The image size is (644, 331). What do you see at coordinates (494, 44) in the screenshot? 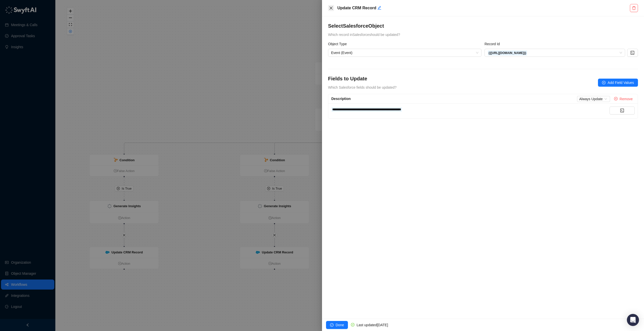
I see `label: Record Id` at bounding box center [494, 44].